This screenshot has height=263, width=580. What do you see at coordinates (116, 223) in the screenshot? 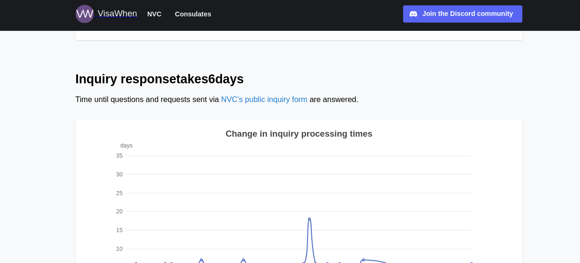
I see `text: 15` at bounding box center [116, 223].